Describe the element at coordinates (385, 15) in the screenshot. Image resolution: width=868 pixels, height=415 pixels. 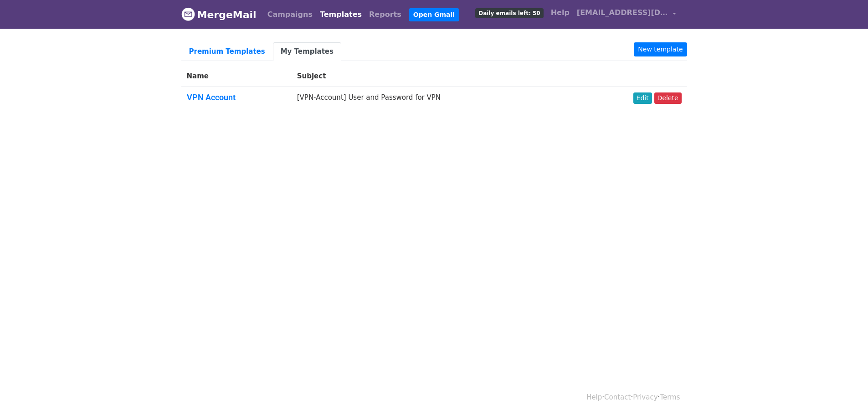
I see `a: Reports` at that location.